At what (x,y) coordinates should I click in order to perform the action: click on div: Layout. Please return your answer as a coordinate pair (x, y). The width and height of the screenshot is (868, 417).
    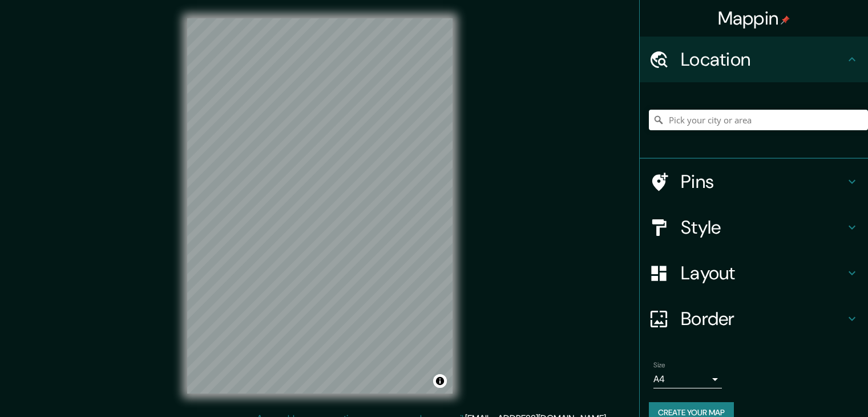
    Looking at the image, I should click on (754, 273).